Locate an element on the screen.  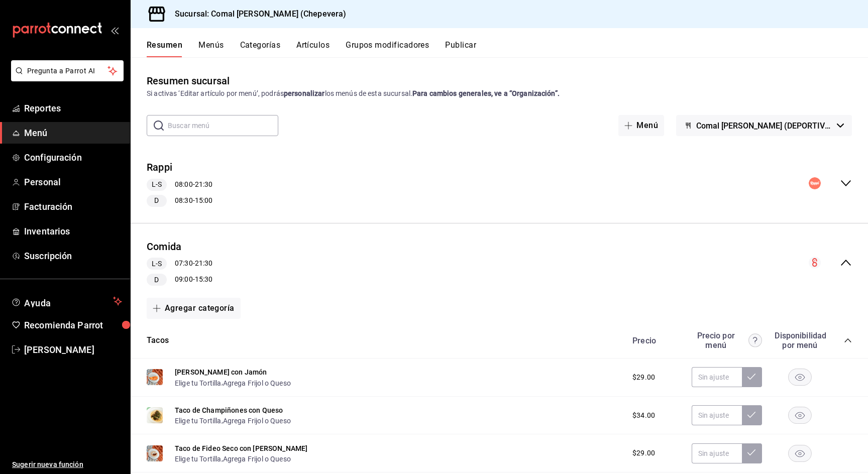
div: navigation tabs is located at coordinates (508, 49).